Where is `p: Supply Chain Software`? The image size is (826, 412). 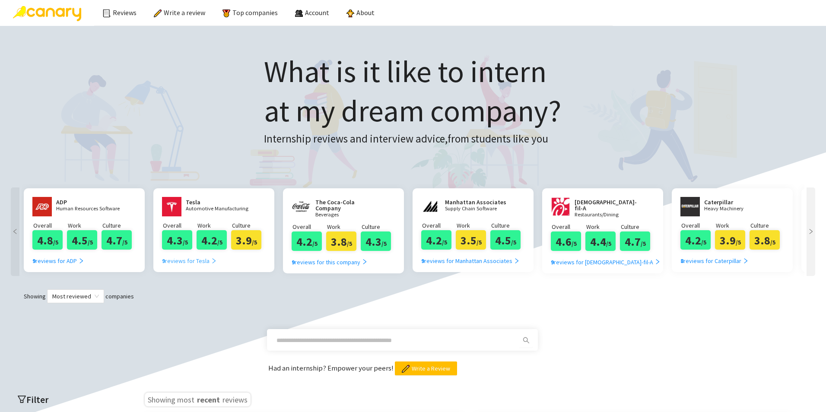
p: Supply Chain Software is located at coordinates (476, 209).